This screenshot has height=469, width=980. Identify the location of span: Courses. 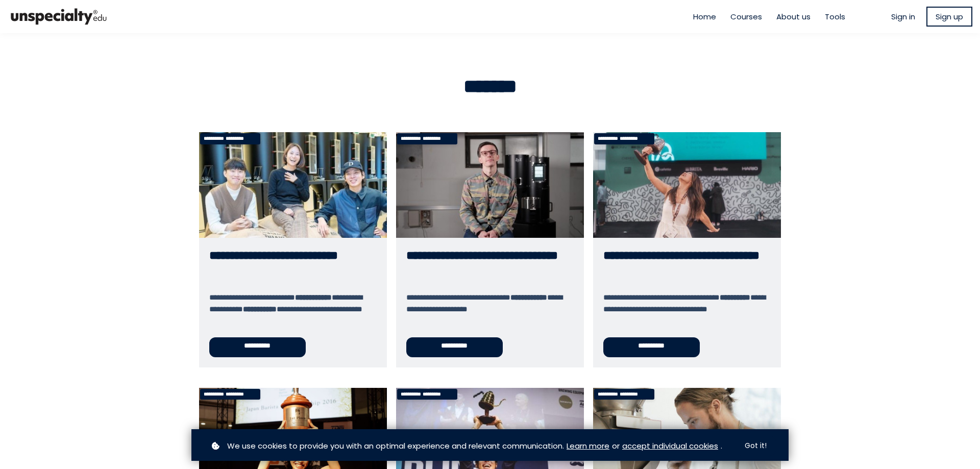
(746, 16).